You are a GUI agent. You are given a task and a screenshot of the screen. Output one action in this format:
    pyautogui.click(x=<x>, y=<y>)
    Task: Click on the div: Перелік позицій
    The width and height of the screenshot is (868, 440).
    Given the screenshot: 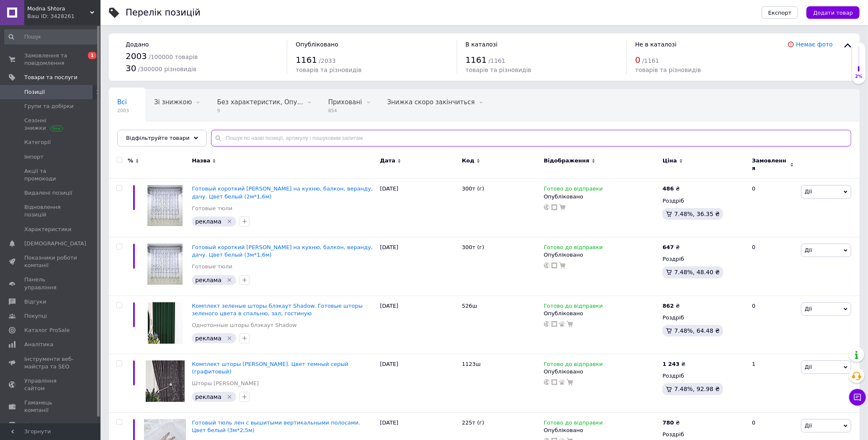 What is the action you would take?
    pyautogui.click(x=163, y=12)
    